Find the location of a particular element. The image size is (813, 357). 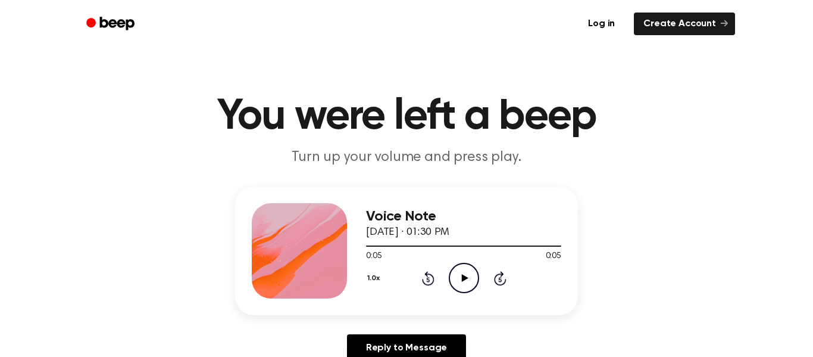

button: 1.0x is located at coordinates (375, 278).